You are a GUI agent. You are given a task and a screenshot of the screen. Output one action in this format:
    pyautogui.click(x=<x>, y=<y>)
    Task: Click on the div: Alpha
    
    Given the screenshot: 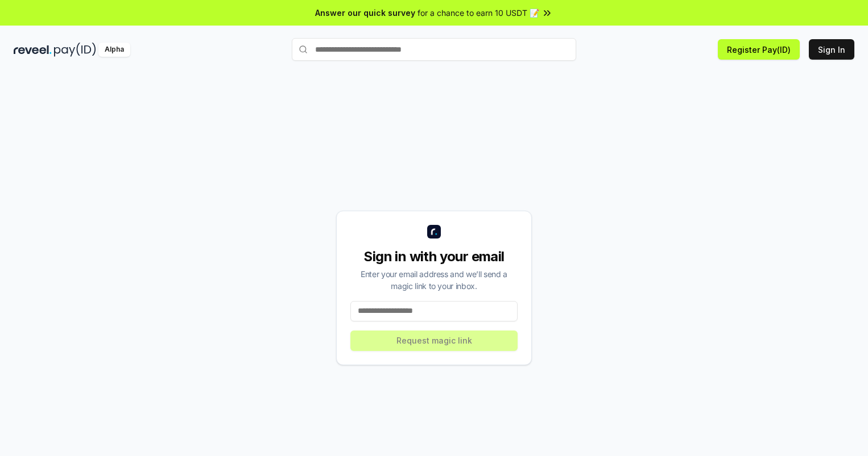 What is the action you would take?
    pyautogui.click(x=114, y=49)
    